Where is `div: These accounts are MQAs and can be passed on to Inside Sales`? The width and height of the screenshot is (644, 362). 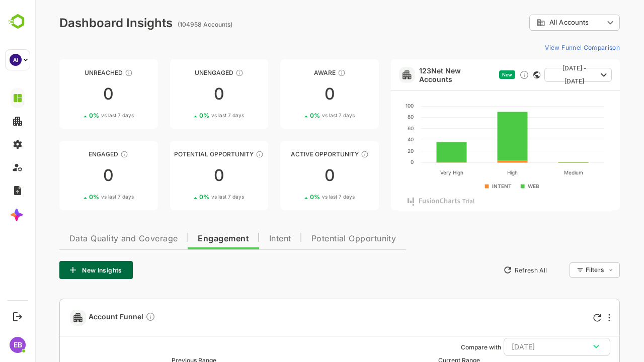 div: These accounts are MQAs and can be passed on to Inside Sales is located at coordinates (224, 154).